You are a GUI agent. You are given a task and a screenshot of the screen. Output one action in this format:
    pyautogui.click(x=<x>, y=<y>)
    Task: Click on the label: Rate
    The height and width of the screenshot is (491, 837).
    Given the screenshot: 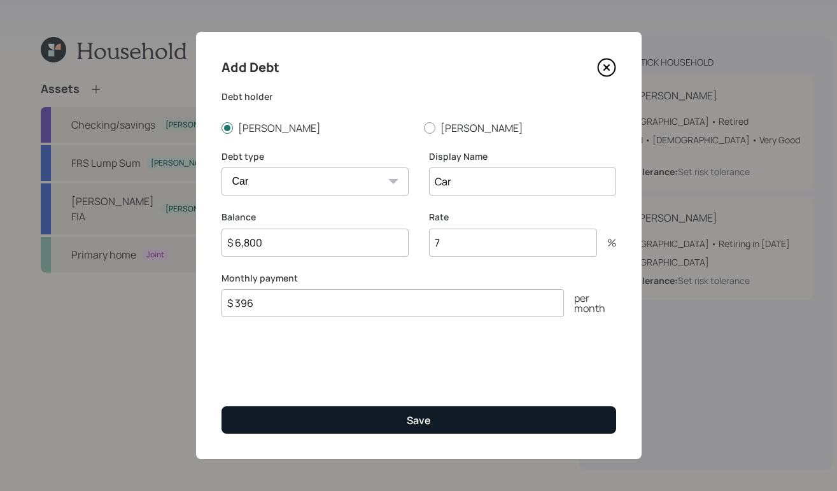 What is the action you would take?
    pyautogui.click(x=522, y=217)
    